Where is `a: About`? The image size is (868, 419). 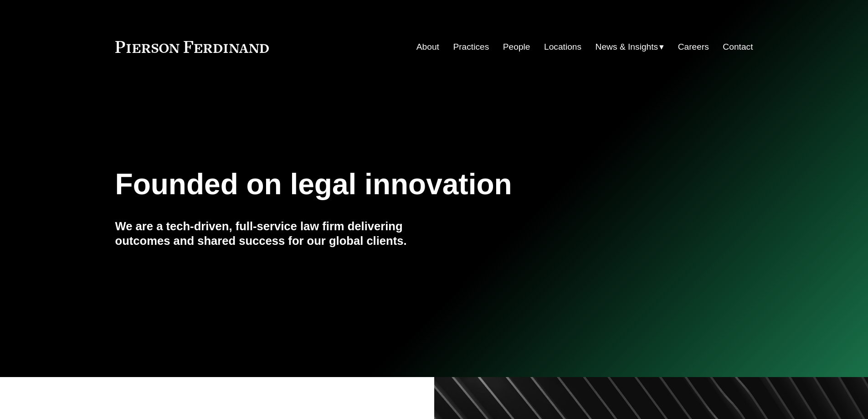
a: About is located at coordinates (428, 47).